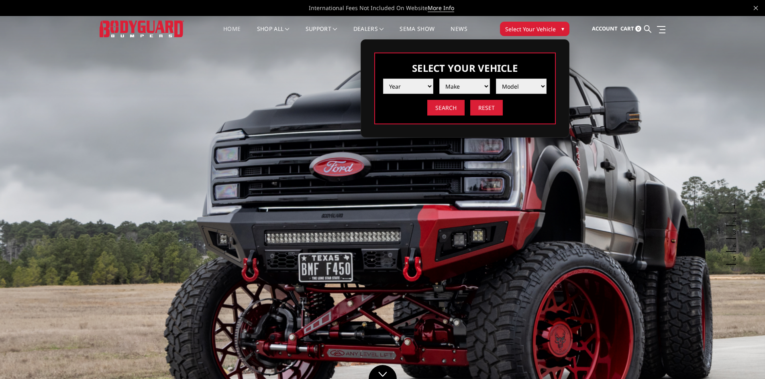  What do you see at coordinates (534, 29) in the screenshot?
I see `button: Select Your Vehicle` at bounding box center [534, 29].